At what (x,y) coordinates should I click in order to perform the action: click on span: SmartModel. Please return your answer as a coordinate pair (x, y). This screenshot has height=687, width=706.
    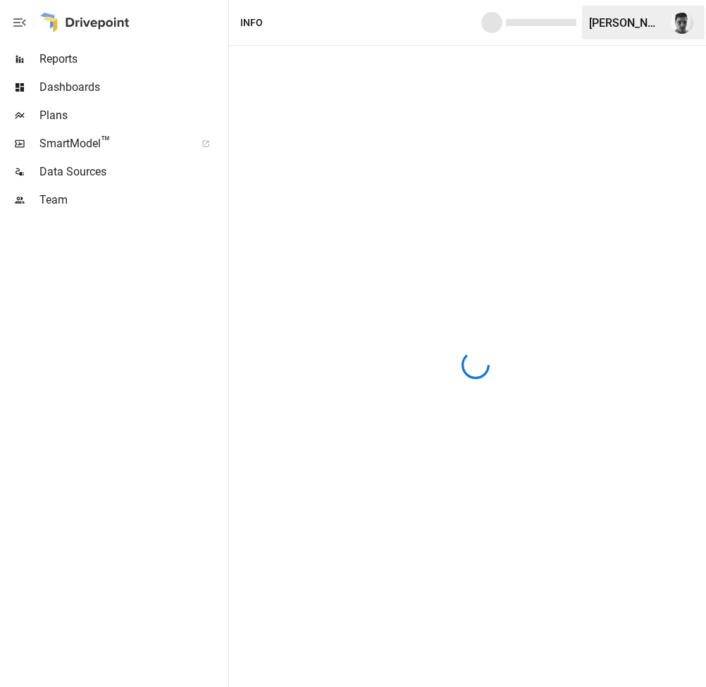
    Looking at the image, I should click on (113, 144).